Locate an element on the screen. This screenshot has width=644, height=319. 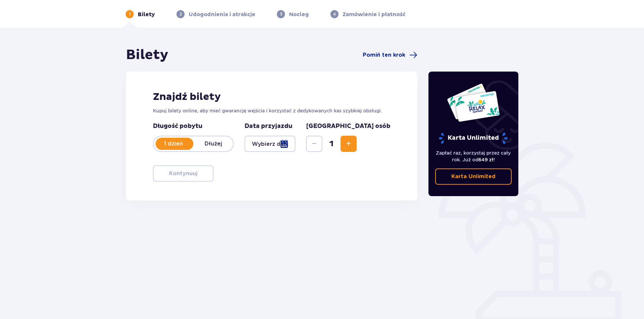
p: Nocleg is located at coordinates (299, 14).